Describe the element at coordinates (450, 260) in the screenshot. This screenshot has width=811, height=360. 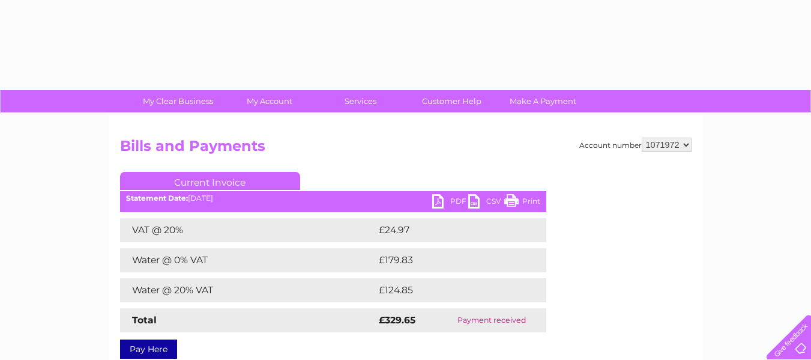
I see `td: £179.83` at that location.